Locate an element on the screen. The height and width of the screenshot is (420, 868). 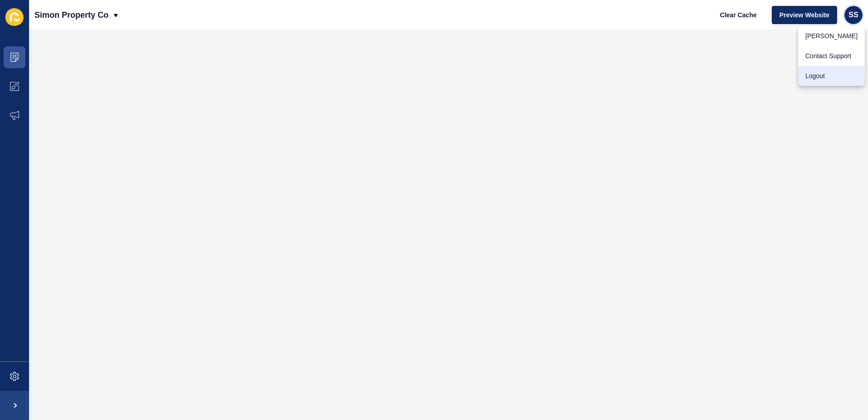
a: Contact Support is located at coordinates (831, 56).